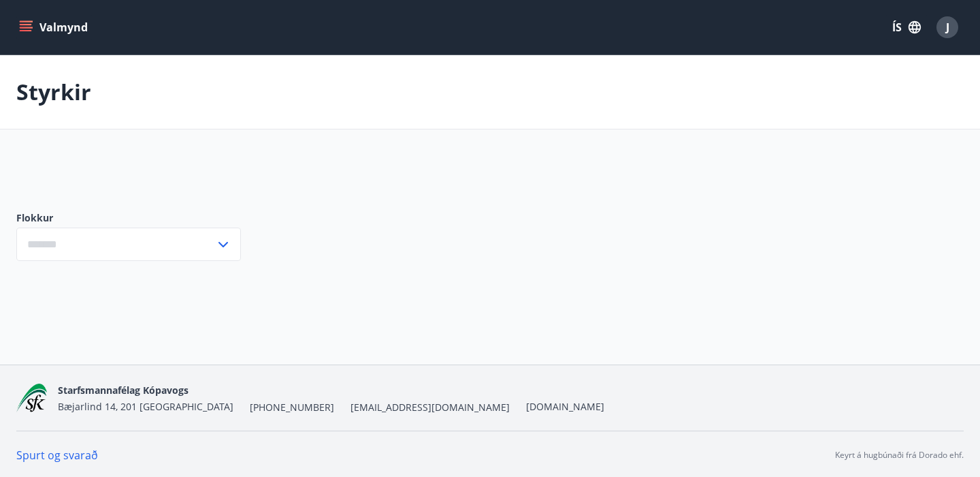 This screenshot has height=477, width=980. What do you see at coordinates (53, 92) in the screenshot?
I see `p: Styrkir` at bounding box center [53, 92].